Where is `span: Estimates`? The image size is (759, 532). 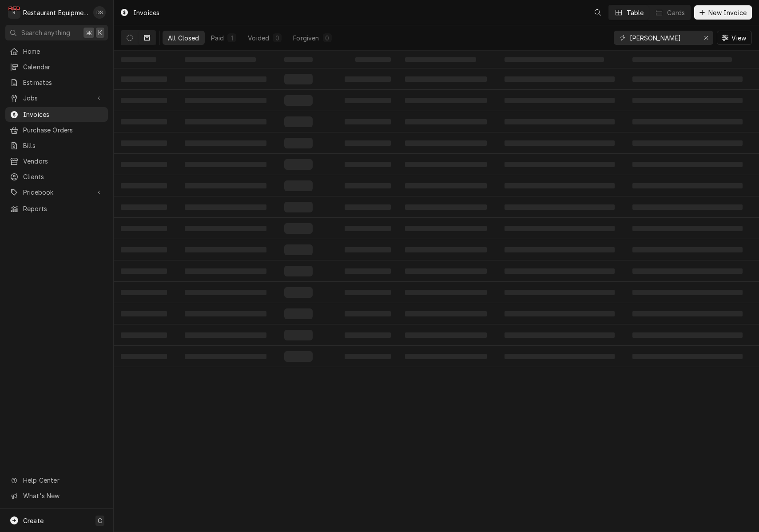
span: Estimates is located at coordinates (63, 82).